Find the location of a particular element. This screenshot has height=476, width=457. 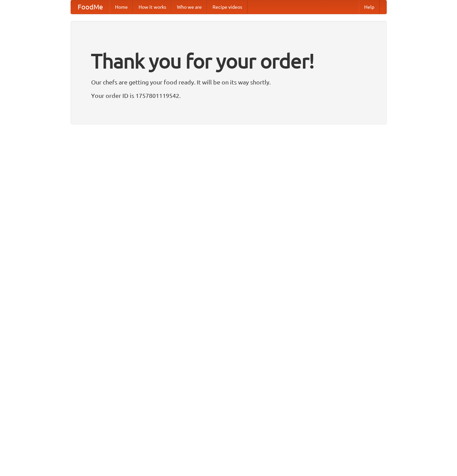

p: Our chefs are getting your food ready. It will be on its way shortly. is located at coordinates (228, 82).